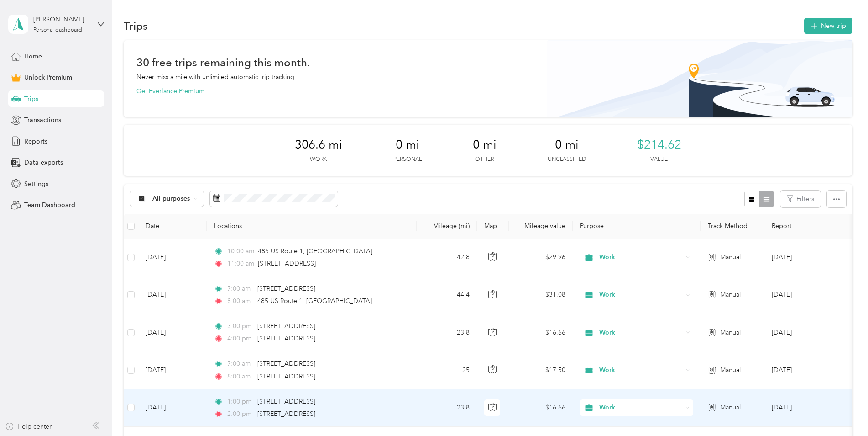  I want to click on th: Track Method, so click(733, 226).